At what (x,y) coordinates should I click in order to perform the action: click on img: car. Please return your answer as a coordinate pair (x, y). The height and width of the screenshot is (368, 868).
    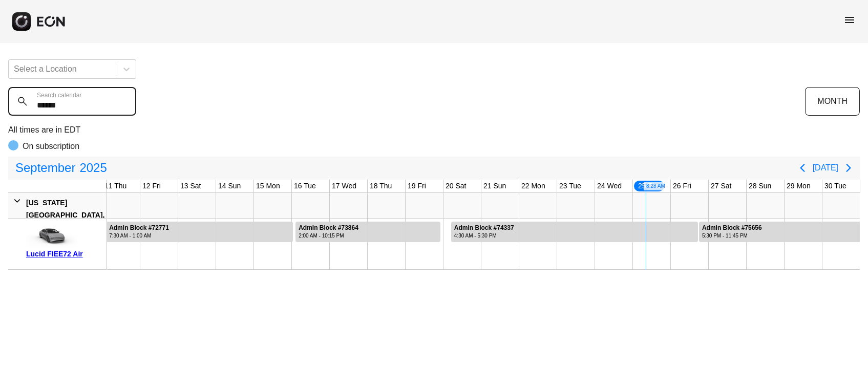
    Looking at the image, I should click on (52, 235).